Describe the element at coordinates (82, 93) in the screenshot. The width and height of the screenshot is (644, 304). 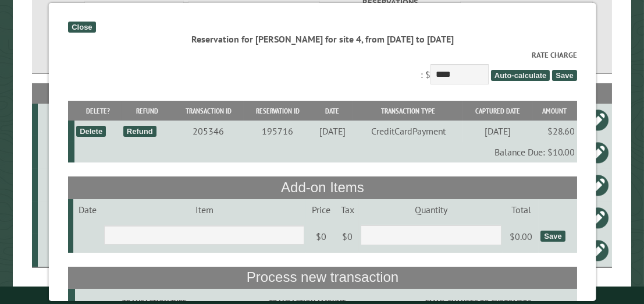
I see `th: Site` at that location.